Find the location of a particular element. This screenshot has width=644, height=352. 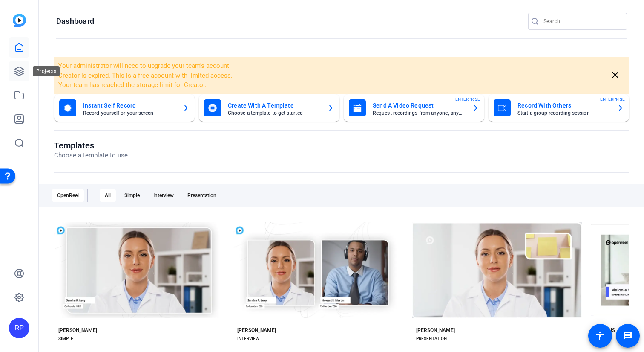

mat-card-subtitle: Request recordings from anyone, anywhere is located at coordinates (419, 113).